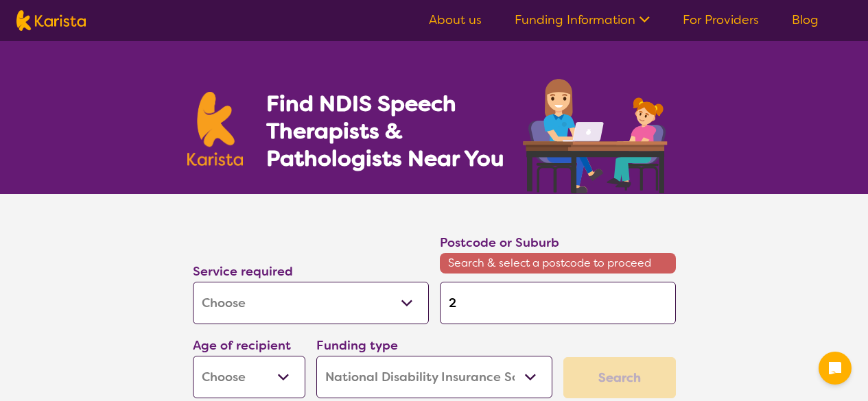 The image size is (868, 401). What do you see at coordinates (243, 271) in the screenshot?
I see `label: Service required` at bounding box center [243, 271].